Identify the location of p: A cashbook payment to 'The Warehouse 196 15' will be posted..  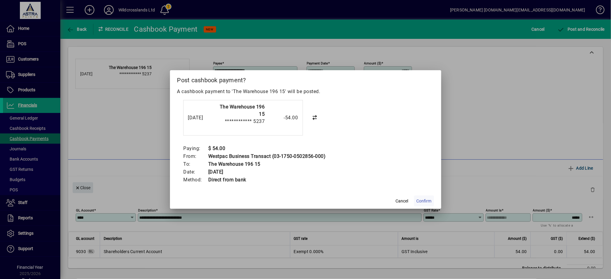
(305, 92).